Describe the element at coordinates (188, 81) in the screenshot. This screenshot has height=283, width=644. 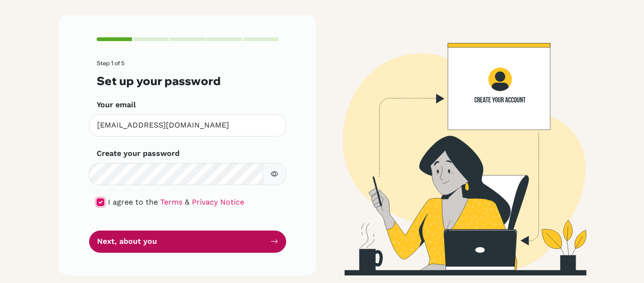
I see `h3: Set up your password` at that location.